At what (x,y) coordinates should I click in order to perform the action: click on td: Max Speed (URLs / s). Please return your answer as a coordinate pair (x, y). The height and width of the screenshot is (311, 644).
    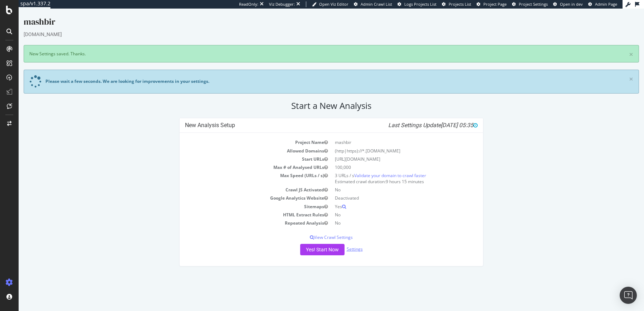
    Looking at the image, I should click on (239, 170).